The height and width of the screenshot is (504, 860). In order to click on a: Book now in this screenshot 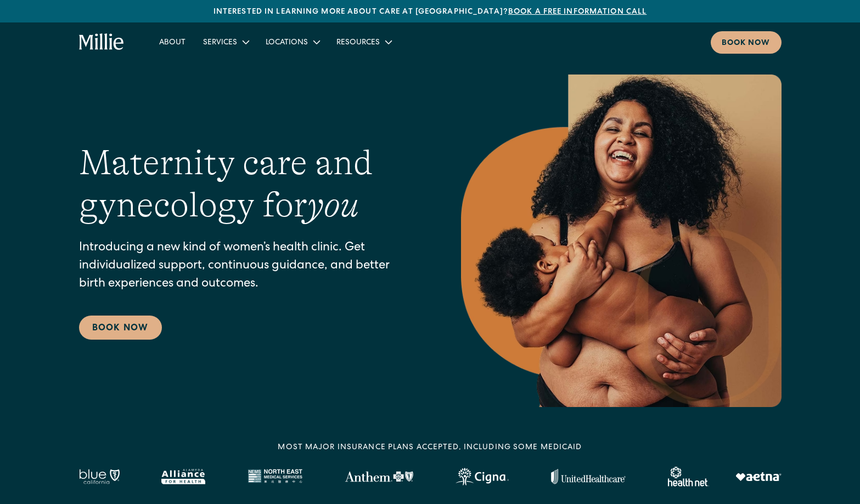, I will do `click(745, 42)`.